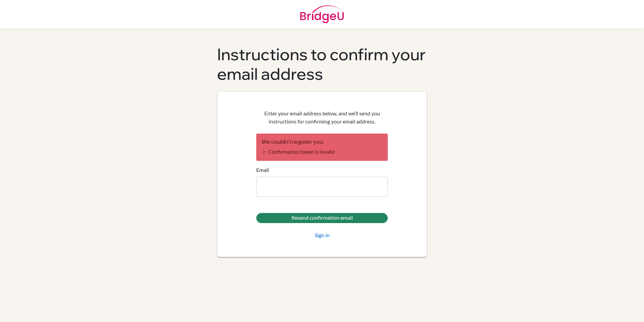 The height and width of the screenshot is (322, 644). I want to click on input: Resend confirmation email, so click(322, 218).